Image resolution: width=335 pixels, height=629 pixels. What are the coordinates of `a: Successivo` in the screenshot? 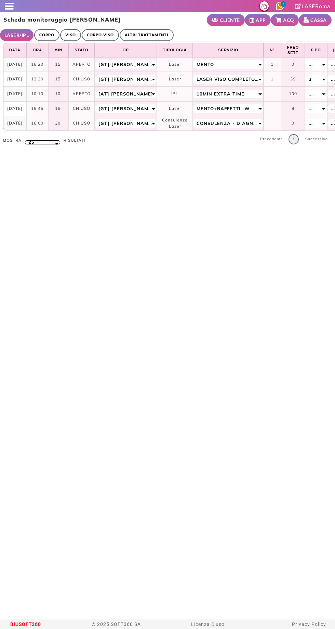 It's located at (316, 139).